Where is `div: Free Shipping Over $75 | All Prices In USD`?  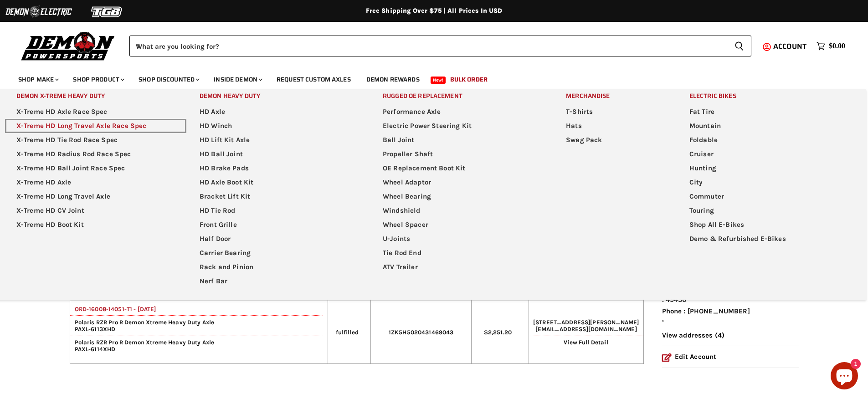
div: Free Shipping Over $75 | All Prices In USD is located at coordinates (434, 11).